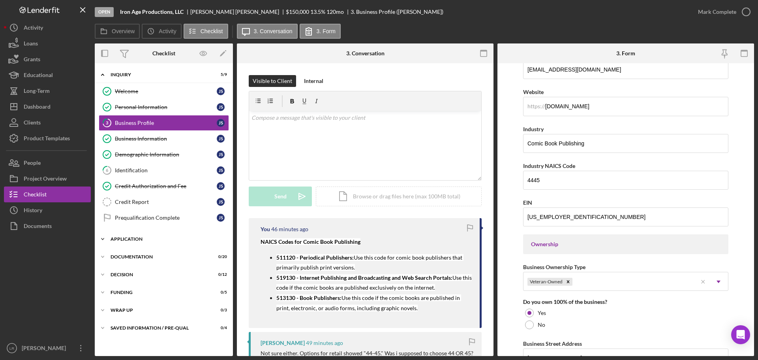 This screenshot has width=758, height=360. Describe the element at coordinates (104, 12) in the screenshot. I see `div: Open` at that location.